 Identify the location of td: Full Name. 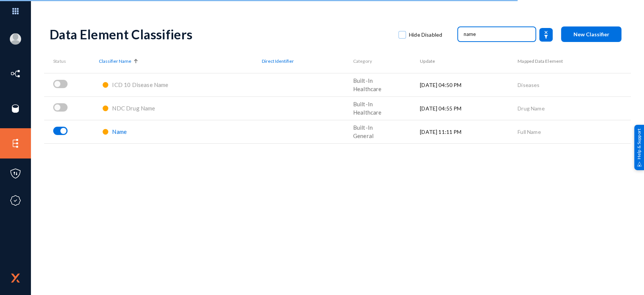
(574, 132).